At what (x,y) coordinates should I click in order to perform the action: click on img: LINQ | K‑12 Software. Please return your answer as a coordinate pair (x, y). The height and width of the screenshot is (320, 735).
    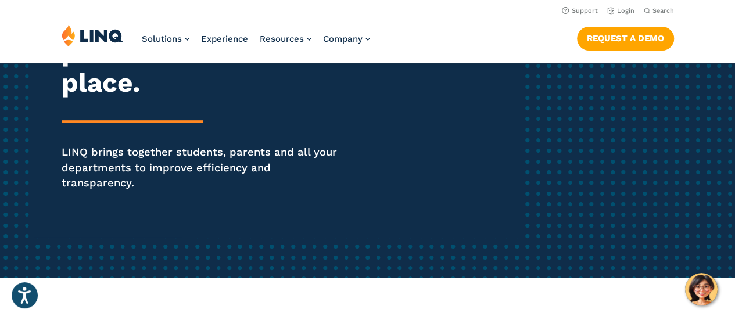
    Looking at the image, I should click on (92, 35).